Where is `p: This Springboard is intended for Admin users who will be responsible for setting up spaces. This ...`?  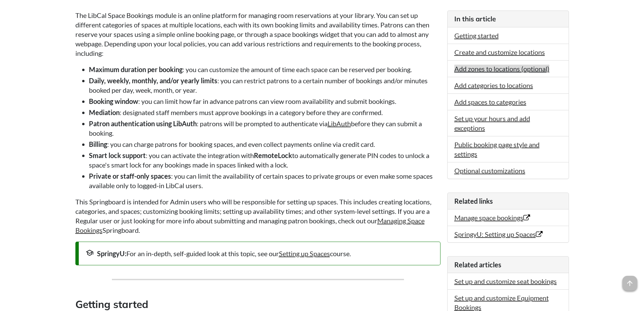 p: This Springboard is intended for Admin users who will be responsible for setting up spaces. This ... is located at coordinates (258, 216).